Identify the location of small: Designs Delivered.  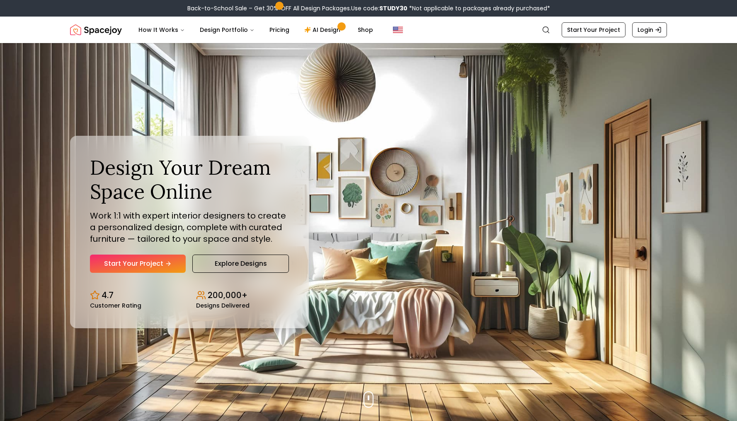
(223, 306).